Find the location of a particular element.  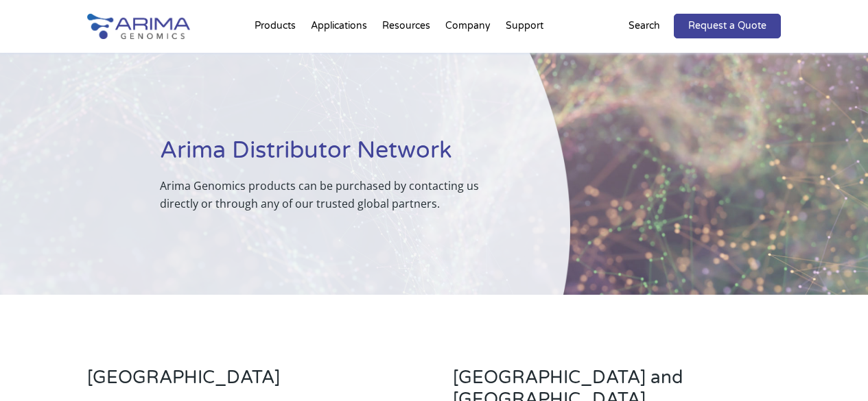

img: Arima-Genomics-logo is located at coordinates (139, 26).